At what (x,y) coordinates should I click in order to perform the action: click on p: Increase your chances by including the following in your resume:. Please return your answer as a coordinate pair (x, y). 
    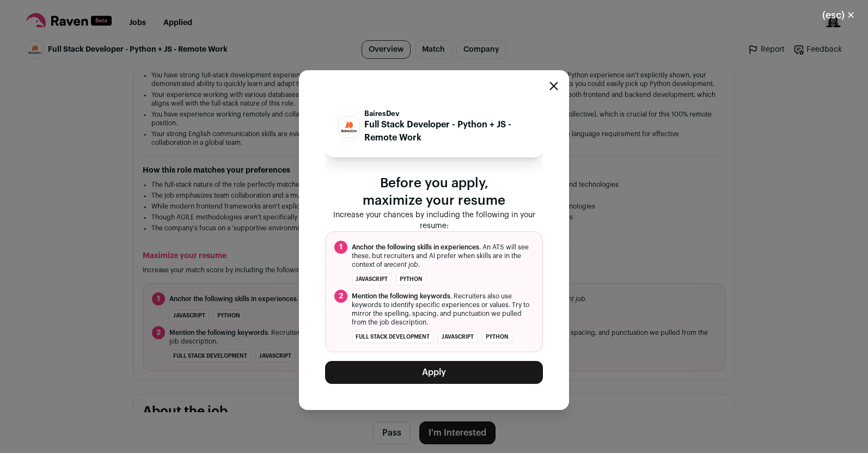
    Looking at the image, I should click on (434, 220).